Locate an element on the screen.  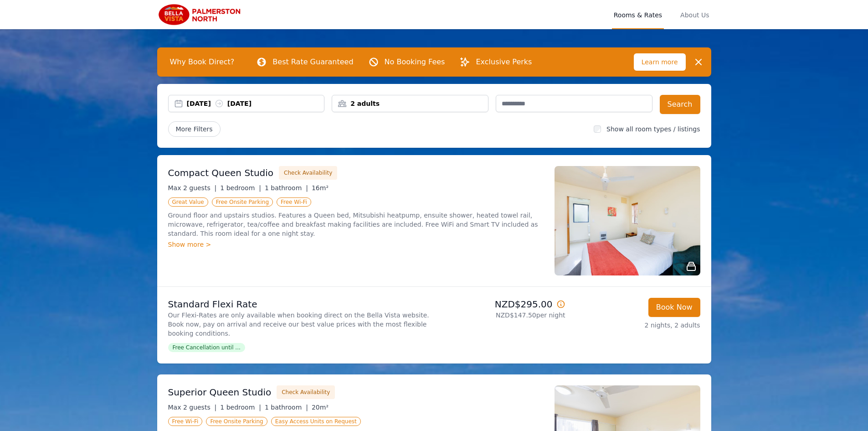
p: Ground floor and upstairs studios. Features a Queen bed, Mitsubishi heatpump, ensuite shower, hea... is located at coordinates (356, 224).